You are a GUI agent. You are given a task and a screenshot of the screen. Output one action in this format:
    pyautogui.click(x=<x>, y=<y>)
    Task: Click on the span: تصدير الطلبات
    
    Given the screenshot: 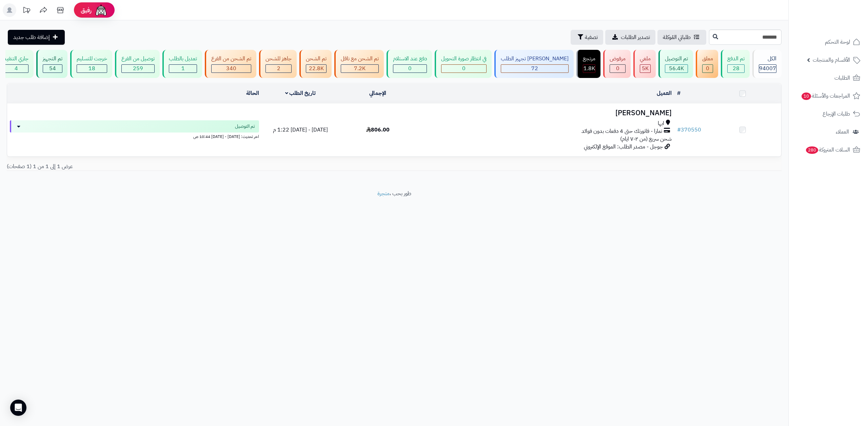 What is the action you would take?
    pyautogui.click(x=635, y=37)
    